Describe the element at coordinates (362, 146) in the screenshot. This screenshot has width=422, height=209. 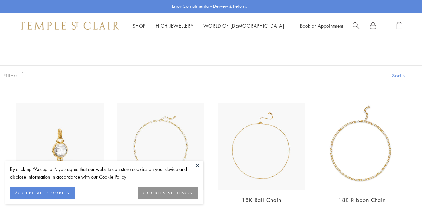
I see `a: N88809-RIBBON18` at that location.